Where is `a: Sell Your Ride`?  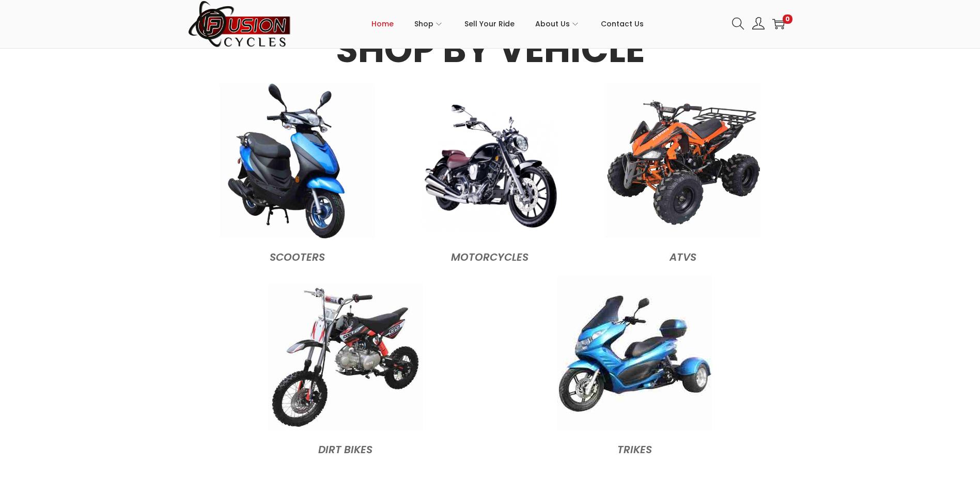
a: Sell Your Ride is located at coordinates (489, 24).